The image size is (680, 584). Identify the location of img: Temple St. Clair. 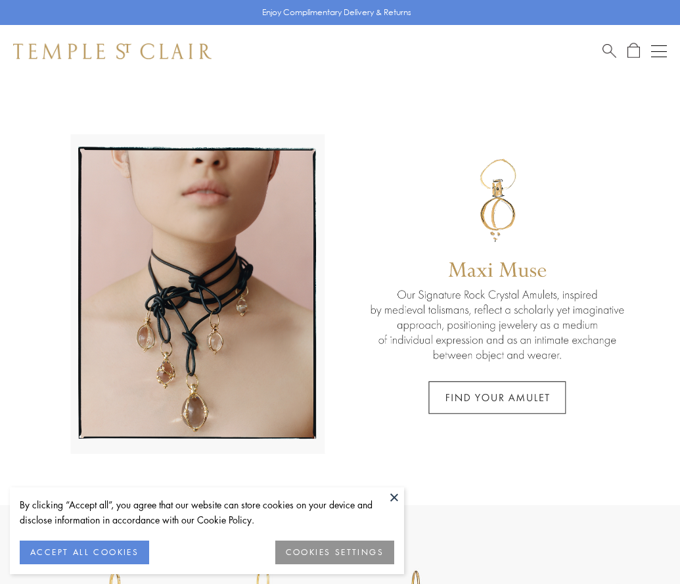
(112, 51).